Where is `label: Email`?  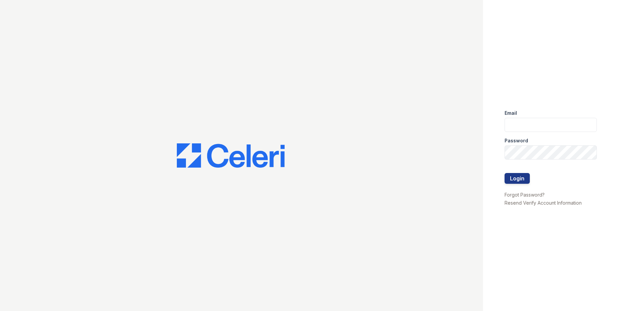 label: Email is located at coordinates (511, 113).